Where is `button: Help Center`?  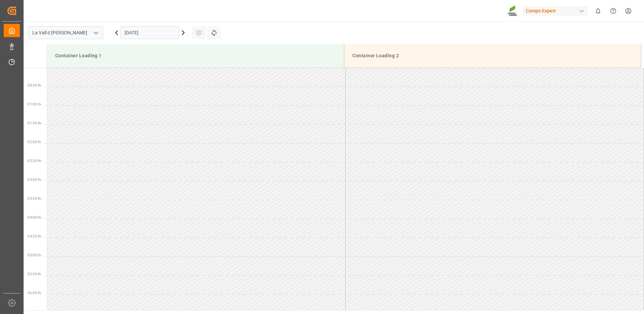 button: Help Center is located at coordinates (613, 11).